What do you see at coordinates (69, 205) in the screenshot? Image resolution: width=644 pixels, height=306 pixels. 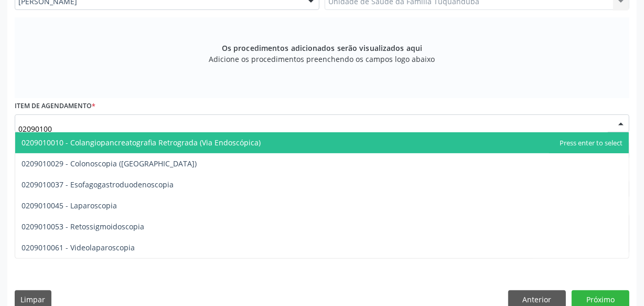 I see `span: 0209010045 - Laparoscopia` at bounding box center [69, 205].